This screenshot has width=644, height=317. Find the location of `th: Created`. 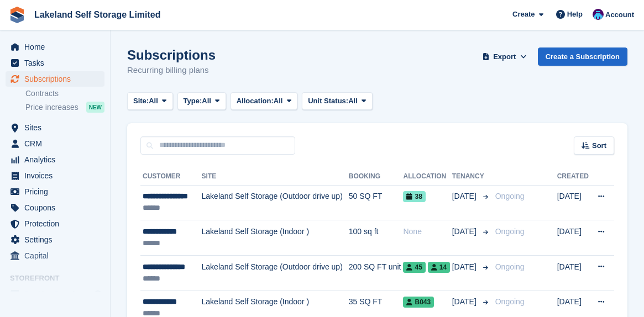

th: Created is located at coordinates (573, 177).